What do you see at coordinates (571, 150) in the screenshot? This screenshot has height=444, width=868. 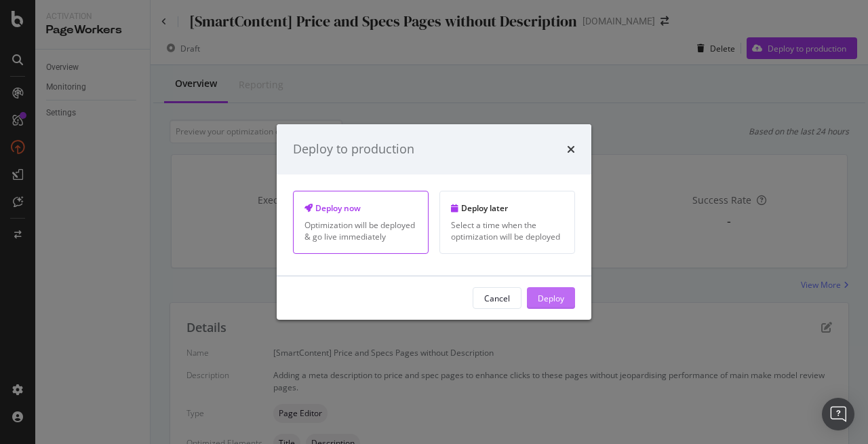 I see `div: times` at bounding box center [571, 150].